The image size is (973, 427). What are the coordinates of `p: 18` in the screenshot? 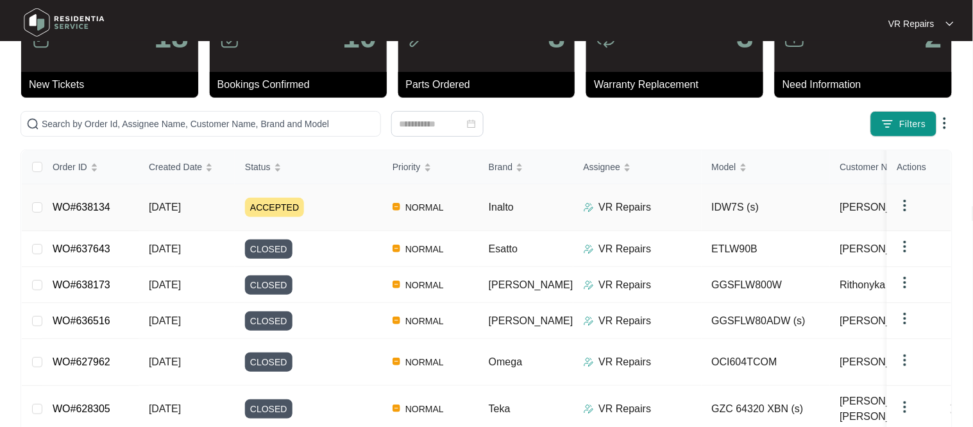 It's located at (171, 37).